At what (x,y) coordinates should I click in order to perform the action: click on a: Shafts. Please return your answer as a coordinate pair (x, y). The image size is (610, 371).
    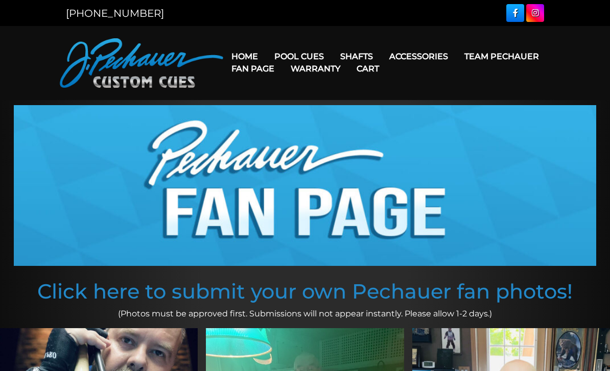
    Looking at the image, I should click on (357, 56).